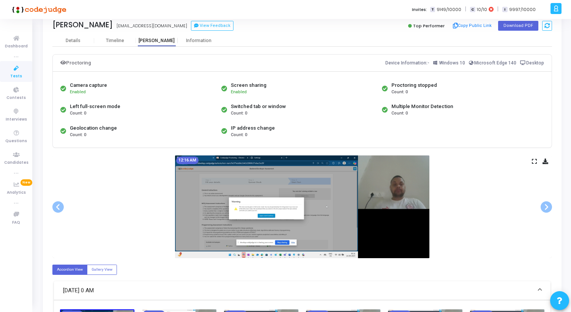 The height and width of the screenshot is (312, 571). What do you see at coordinates (16, 223) in the screenshot?
I see `span: FAQ` at bounding box center [16, 223].